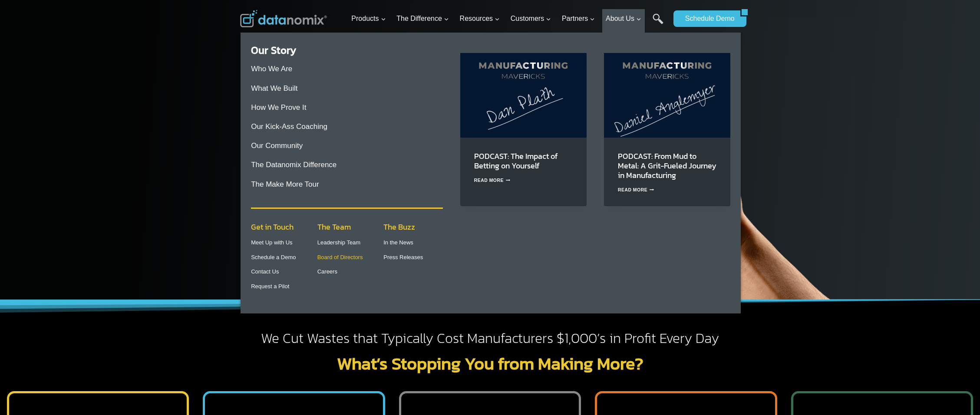  I want to click on a: Terms, so click(104, 196).